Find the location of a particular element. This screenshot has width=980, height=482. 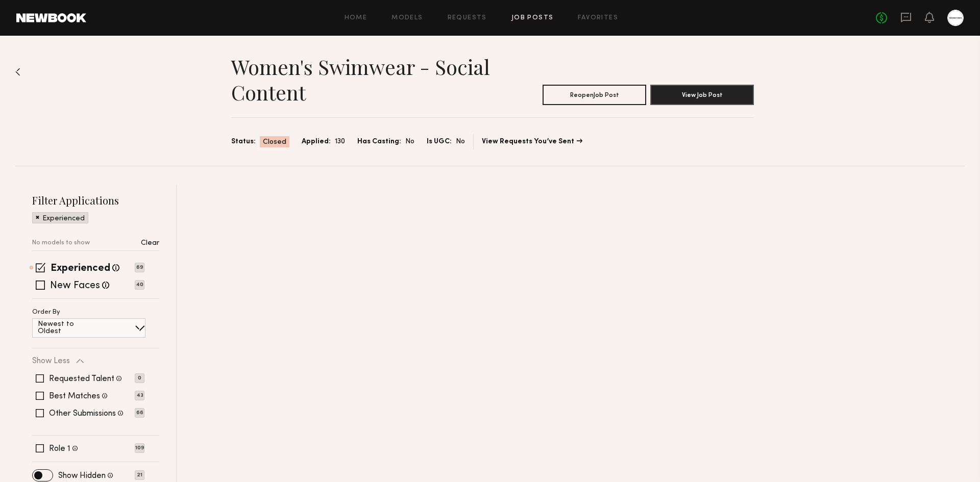

span: Applied: is located at coordinates (316, 141).